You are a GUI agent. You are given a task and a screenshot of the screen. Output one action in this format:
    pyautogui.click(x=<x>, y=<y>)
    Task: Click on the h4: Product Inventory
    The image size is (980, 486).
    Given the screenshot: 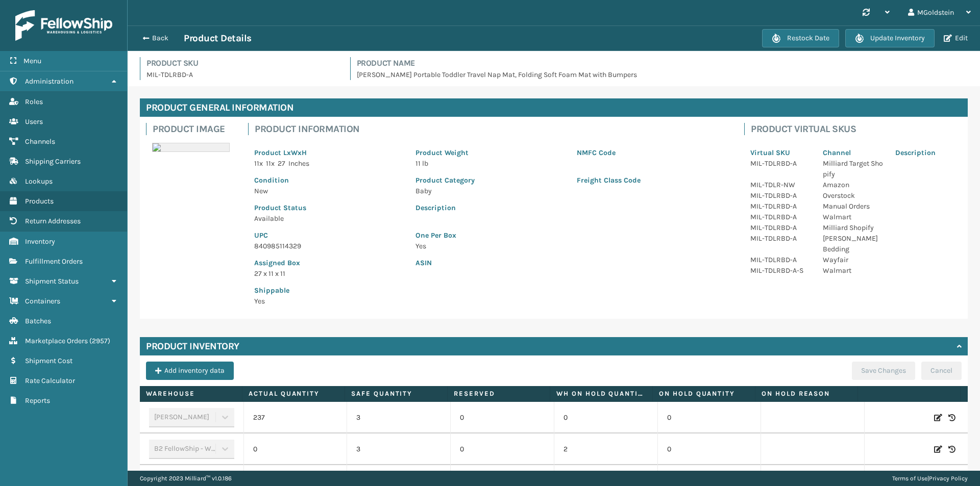 What is the action you would take?
    pyautogui.click(x=193, y=346)
    